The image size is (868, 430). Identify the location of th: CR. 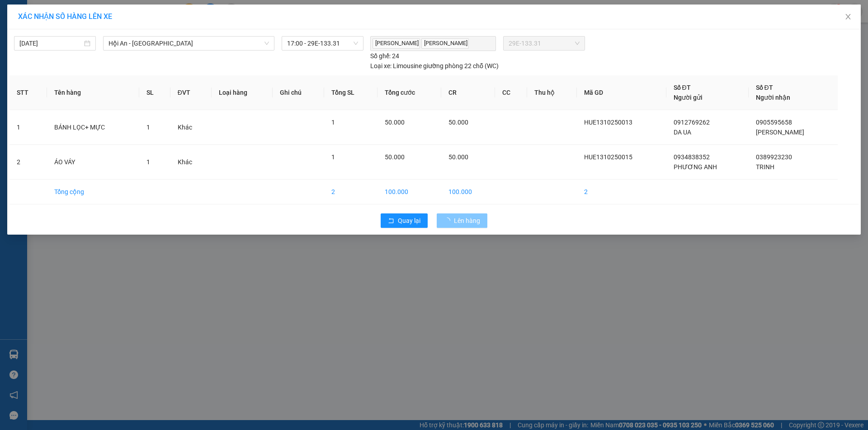
(469, 93).